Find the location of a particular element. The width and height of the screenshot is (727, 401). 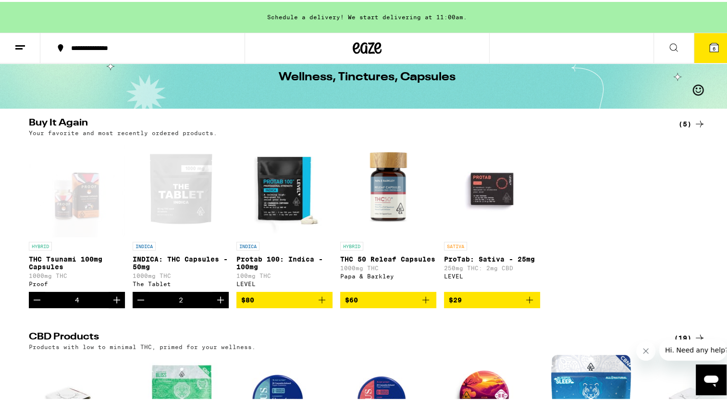

h2: CBD Products is located at coordinates (344, 336).